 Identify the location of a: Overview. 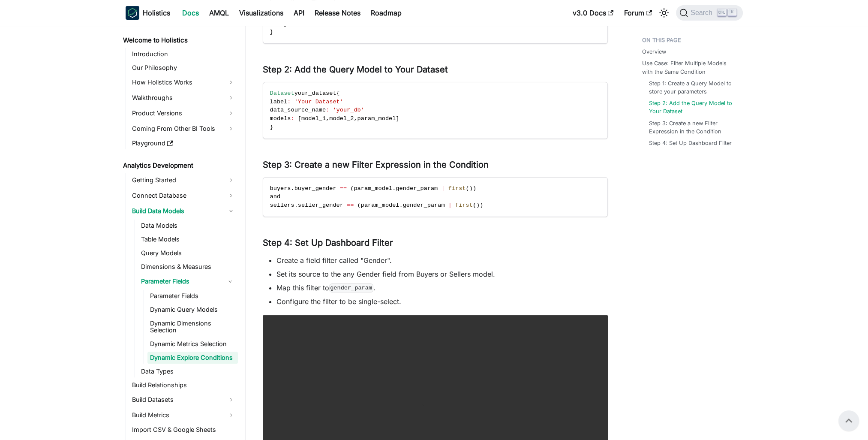
(655, 51).